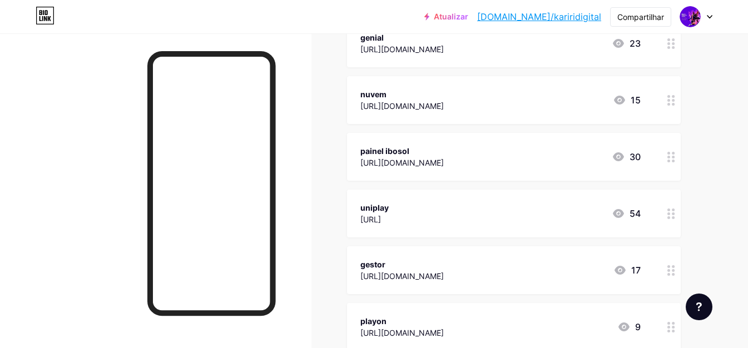 The width and height of the screenshot is (748, 348). Describe the element at coordinates (635, 43) in the screenshot. I see `font: 23` at that location.